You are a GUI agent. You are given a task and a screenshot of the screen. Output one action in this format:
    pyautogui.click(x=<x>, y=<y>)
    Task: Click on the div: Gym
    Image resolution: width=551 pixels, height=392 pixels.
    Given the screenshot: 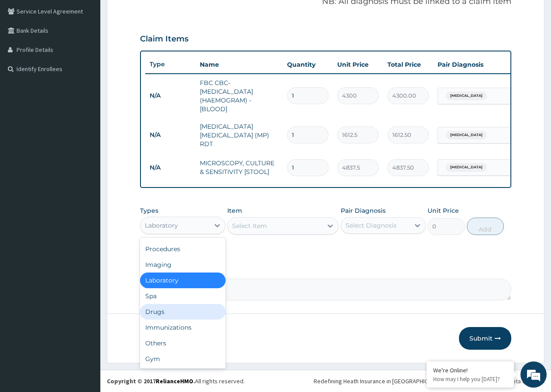 What is the action you would take?
    pyautogui.click(x=183, y=359)
    